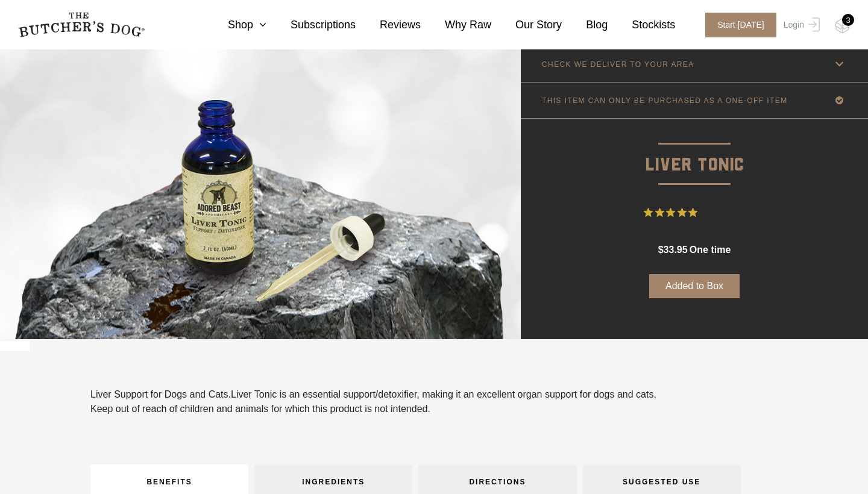 The width and height of the screenshot is (868, 494). What do you see at coordinates (526, 24) in the screenshot?
I see `a: Our Story` at bounding box center [526, 24].